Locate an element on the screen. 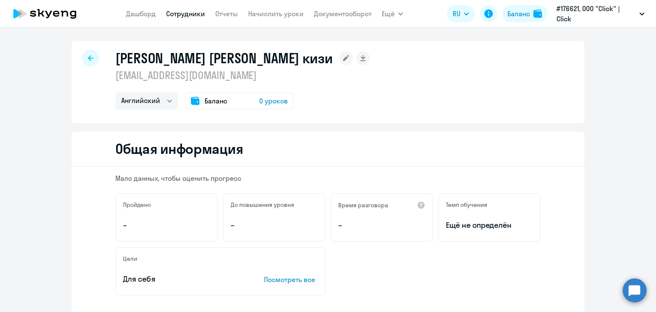  p: Для себя is located at coordinates (180, 279).